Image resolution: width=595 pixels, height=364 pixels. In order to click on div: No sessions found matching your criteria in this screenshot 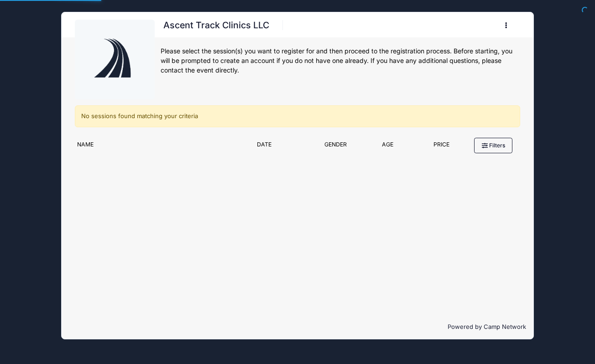, I will do `click(298, 116)`.